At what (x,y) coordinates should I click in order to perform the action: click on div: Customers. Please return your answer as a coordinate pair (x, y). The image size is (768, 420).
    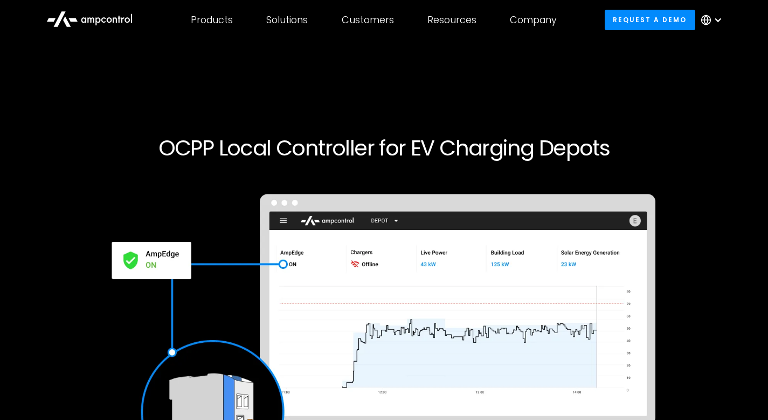
    Looking at the image, I should click on (368, 20).